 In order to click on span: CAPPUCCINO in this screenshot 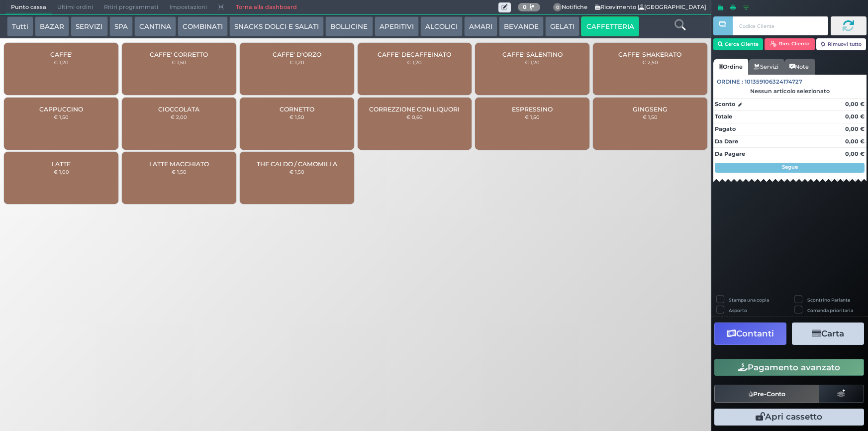, I will do `click(61, 109)`.